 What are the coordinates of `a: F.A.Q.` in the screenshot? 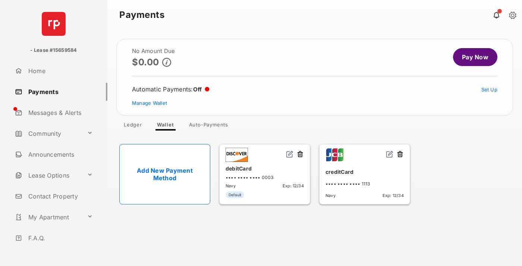 It's located at (60, 238).